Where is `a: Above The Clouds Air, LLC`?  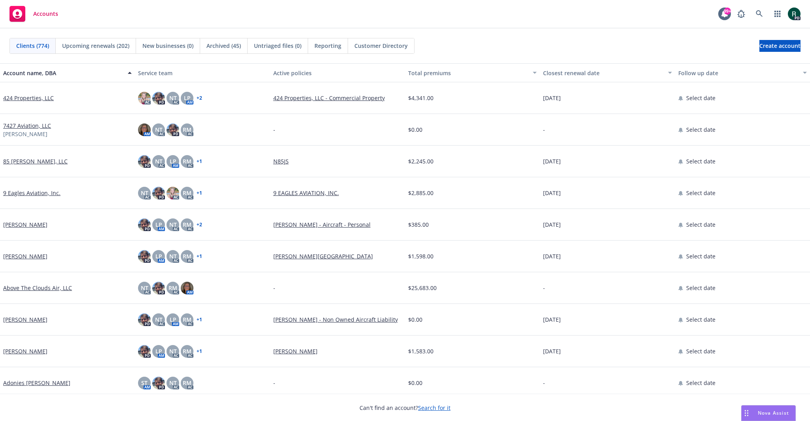 a: Above The Clouds Air, LLC is located at coordinates (38, 287).